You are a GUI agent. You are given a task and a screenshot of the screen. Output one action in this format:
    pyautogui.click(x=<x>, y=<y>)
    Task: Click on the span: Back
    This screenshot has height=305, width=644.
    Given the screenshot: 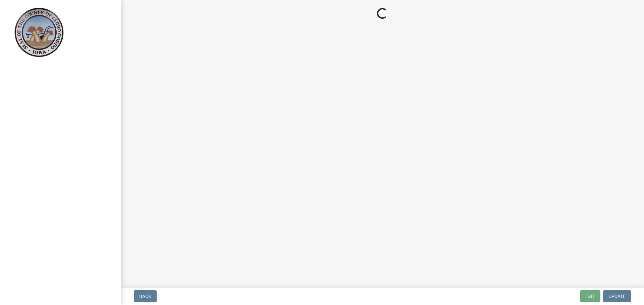 What is the action you would take?
    pyautogui.click(x=145, y=297)
    